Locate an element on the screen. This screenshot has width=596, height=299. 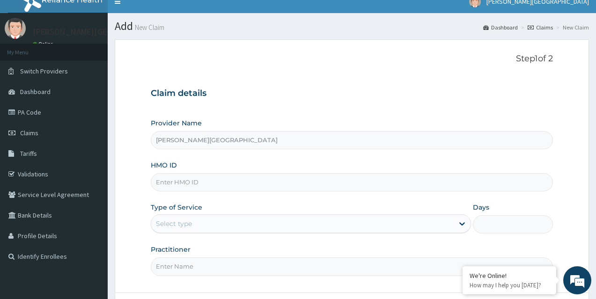
h3: Claim details is located at coordinates (351, 94).